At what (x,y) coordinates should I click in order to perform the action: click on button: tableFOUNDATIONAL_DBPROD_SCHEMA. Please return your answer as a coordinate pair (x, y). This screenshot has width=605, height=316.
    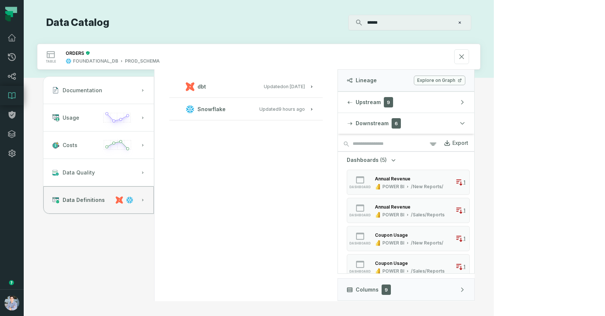
    Looking at the image, I should click on (259, 57).